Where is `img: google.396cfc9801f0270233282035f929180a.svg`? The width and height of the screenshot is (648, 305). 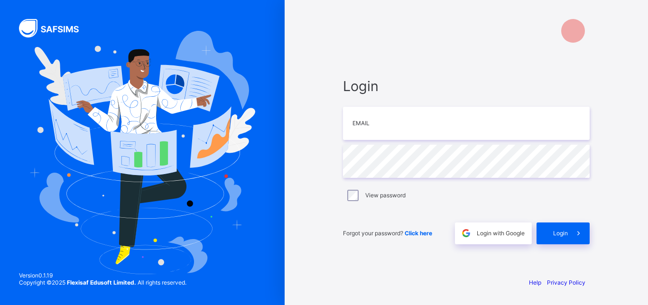
img: google.396cfc9801f0270233282035f929180a.svg is located at coordinates (466, 233).